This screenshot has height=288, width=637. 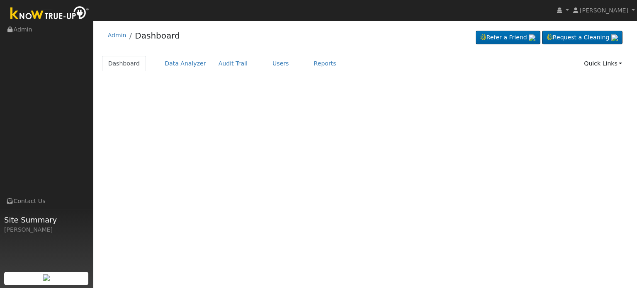 What do you see at coordinates (233, 63) in the screenshot?
I see `a: Audit Trail` at bounding box center [233, 63].